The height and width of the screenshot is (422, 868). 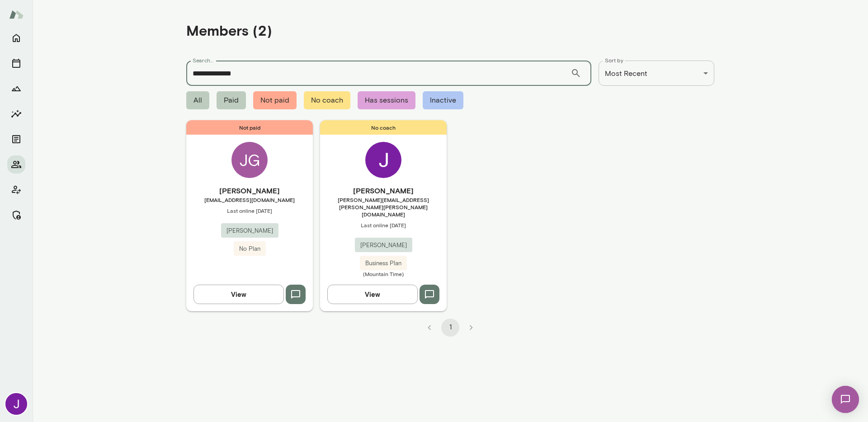 What do you see at coordinates (384, 264) in the screenshot?
I see `span: Business Plan` at bounding box center [384, 264].